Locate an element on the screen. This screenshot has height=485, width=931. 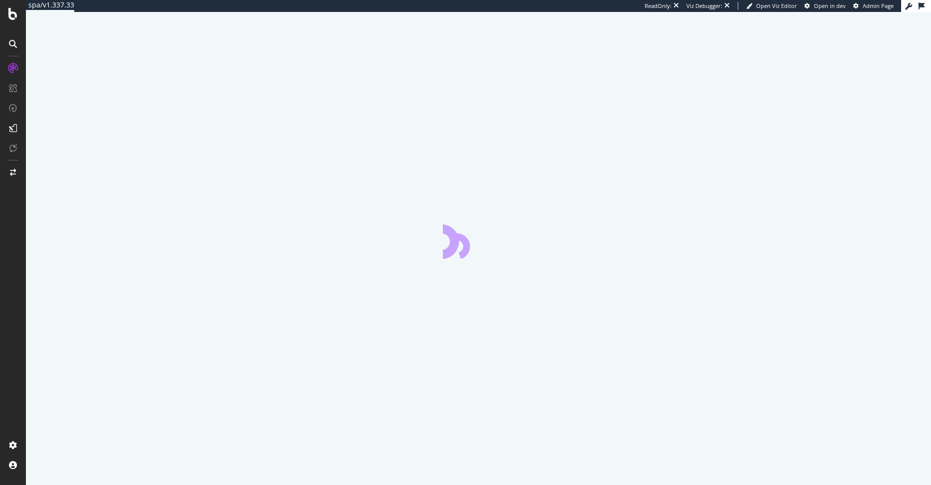
span: Open in dev is located at coordinates (830, 5).